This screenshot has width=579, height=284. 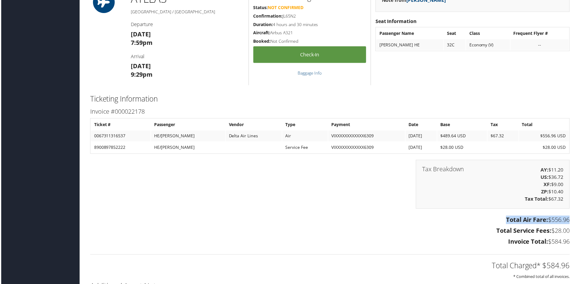 What do you see at coordinates (493, 185) in the screenshot?
I see `div: $11.20 $36.72 $9.00 $10.40 $67.32` at bounding box center [493, 185].